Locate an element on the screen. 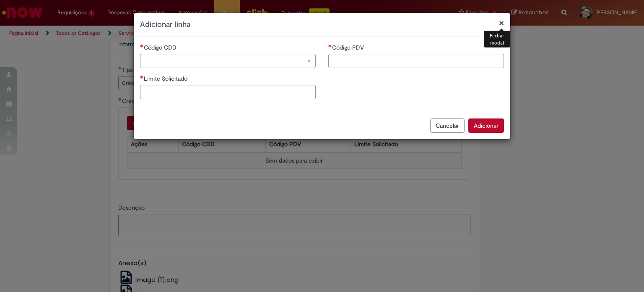 This screenshot has width=644, height=292. span: Código PDV is located at coordinates (349, 48).